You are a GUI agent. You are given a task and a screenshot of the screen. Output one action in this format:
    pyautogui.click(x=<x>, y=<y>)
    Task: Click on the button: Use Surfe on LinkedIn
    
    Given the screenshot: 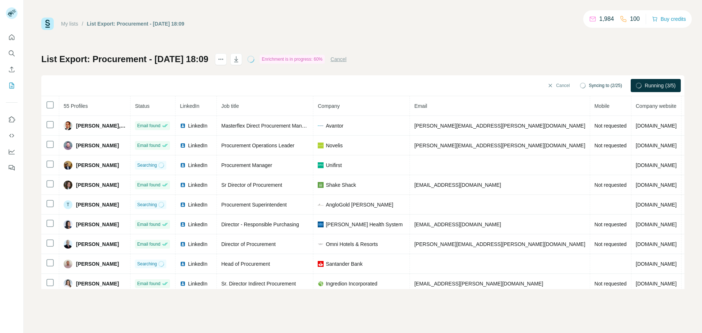 What is the action you would take?
    pyautogui.click(x=12, y=119)
    